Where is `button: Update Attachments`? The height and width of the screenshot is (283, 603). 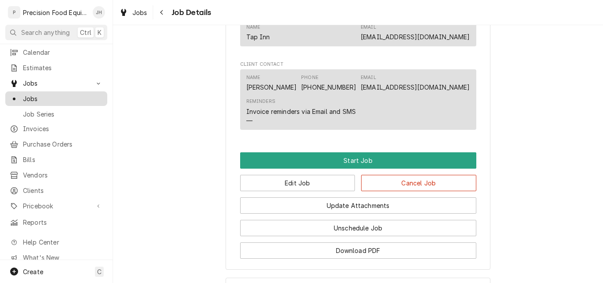 button: Update Attachments is located at coordinates (358, 205).